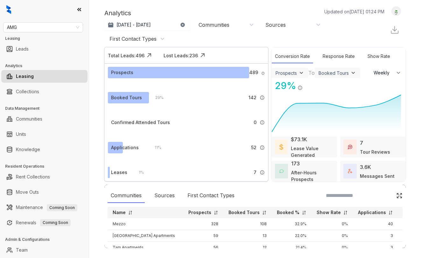  Describe the element at coordinates (244, 212) in the screenshot. I see `p: Booked Tours` at that location.